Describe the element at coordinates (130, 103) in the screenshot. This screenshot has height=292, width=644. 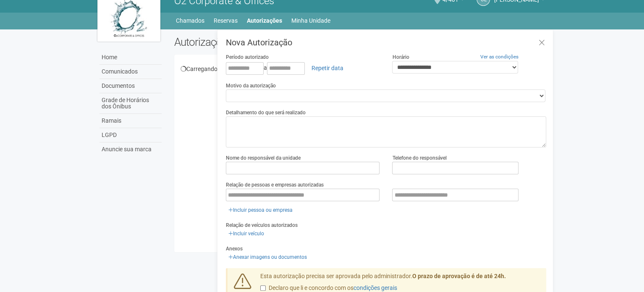
I see `a: Grade de Horários dos Ônibus` at that location.